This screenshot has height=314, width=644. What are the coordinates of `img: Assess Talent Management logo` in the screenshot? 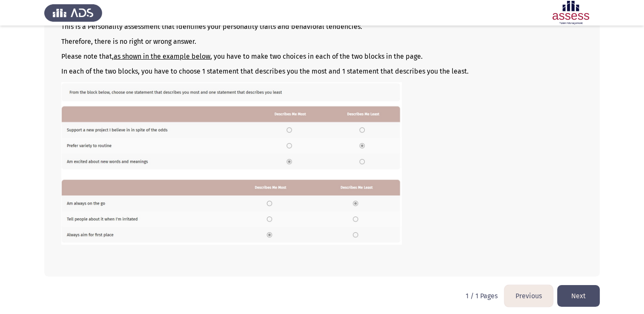 It's located at (73, 13).